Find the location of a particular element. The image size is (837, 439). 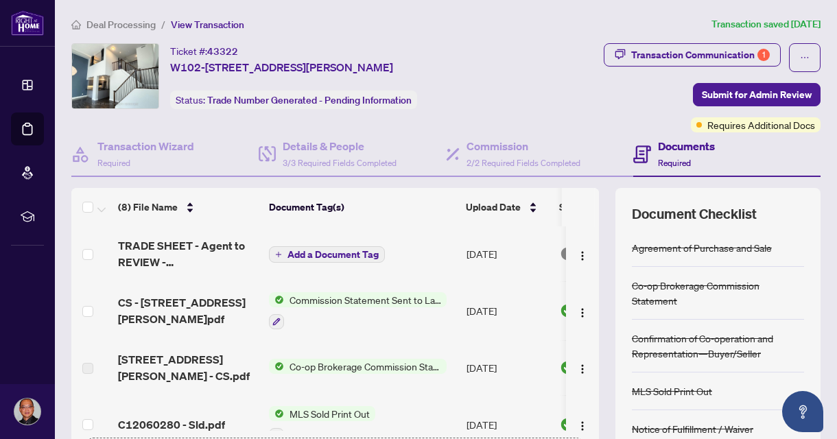

button: Submit for Admin Review is located at coordinates (757, 95).